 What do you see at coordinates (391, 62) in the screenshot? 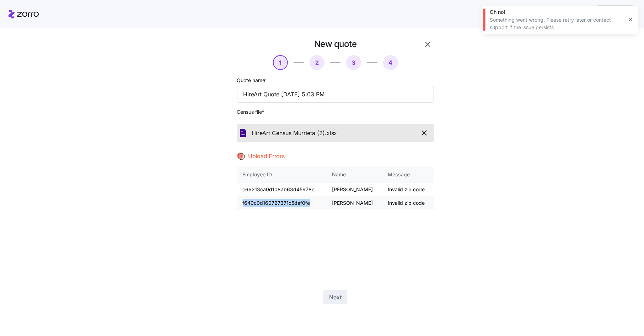
I see `button: 4` at bounding box center [391, 62].